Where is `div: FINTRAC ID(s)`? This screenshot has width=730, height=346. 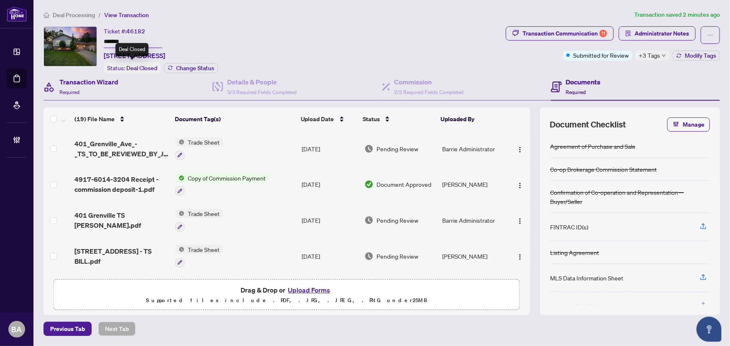 div: FINTRAC ID(s) is located at coordinates (569, 227).